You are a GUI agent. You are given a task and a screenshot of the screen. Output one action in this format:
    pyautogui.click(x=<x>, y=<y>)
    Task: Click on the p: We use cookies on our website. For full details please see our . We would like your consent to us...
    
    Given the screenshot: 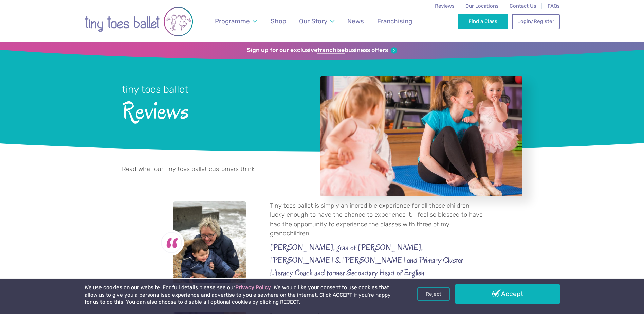 What is the action you would take?
    pyautogui.click(x=239, y=295)
    